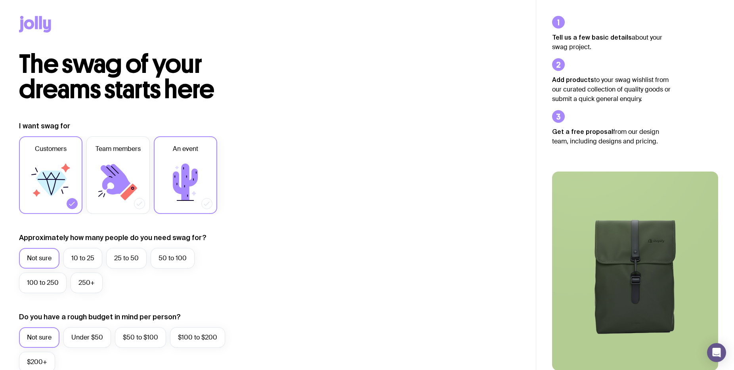 This screenshot has width=734, height=370. Describe the element at coordinates (87, 338) in the screenshot. I see `label: Under $50` at that location.